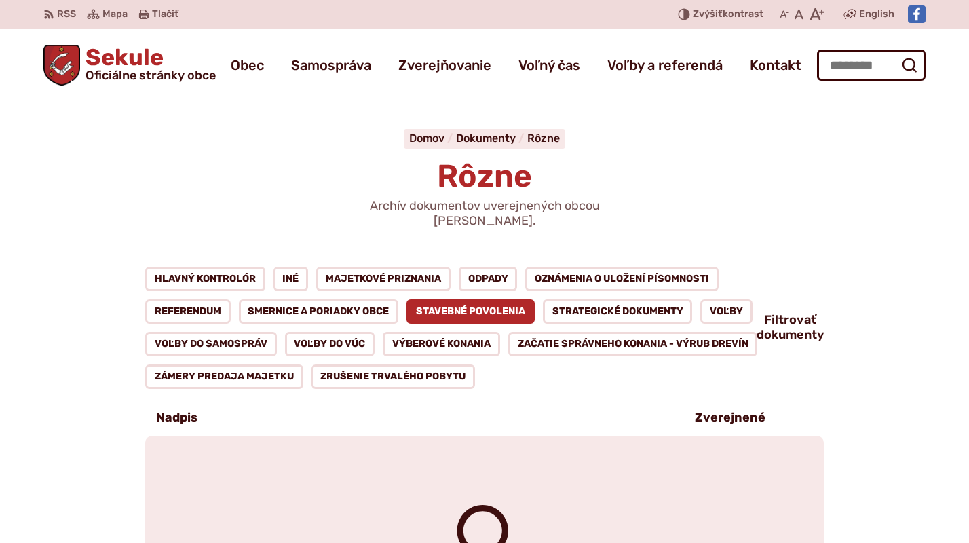 This screenshot has height=543, width=969. What do you see at coordinates (621, 279) in the screenshot?
I see `a: Oznámenia o uložení písomnosti` at bounding box center [621, 279].